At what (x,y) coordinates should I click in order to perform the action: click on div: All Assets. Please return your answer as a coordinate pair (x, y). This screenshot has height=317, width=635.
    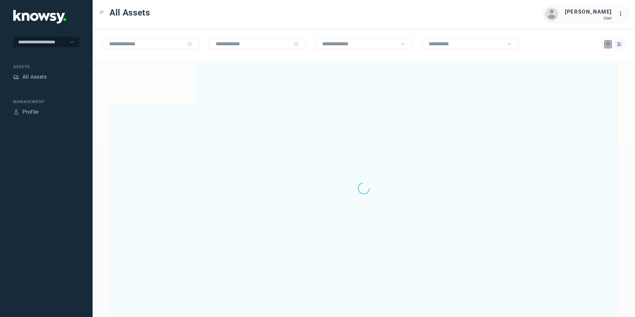
    Looking at the image, I should click on (34, 77).